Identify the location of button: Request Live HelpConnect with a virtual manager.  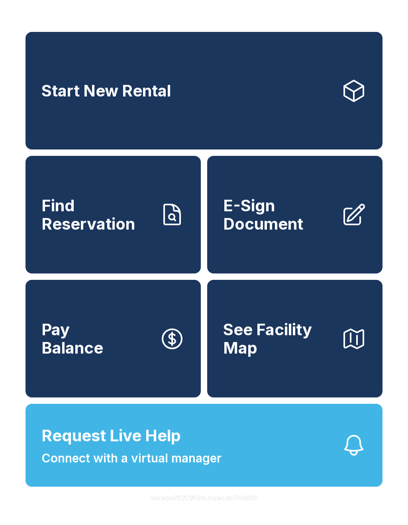
(204, 445).